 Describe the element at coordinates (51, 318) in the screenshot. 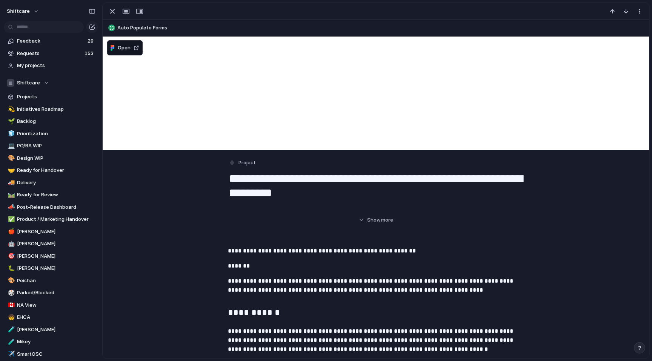

I see `a: 🧒EHCA` at that location.